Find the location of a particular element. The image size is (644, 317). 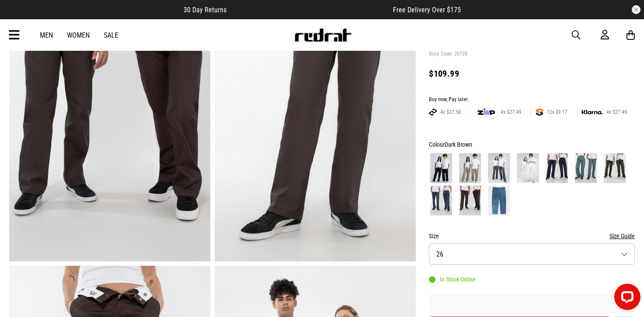

div: Size is located at coordinates (532, 236).